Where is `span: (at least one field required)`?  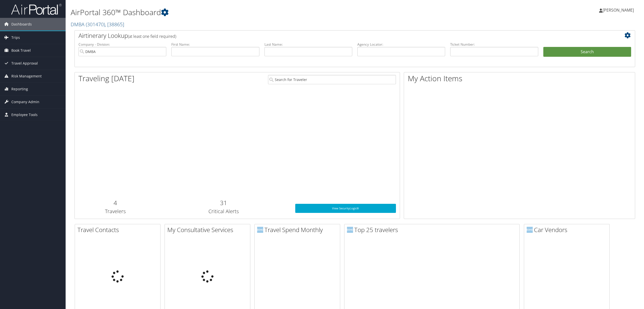 span: (at least one field required) is located at coordinates (152, 36).